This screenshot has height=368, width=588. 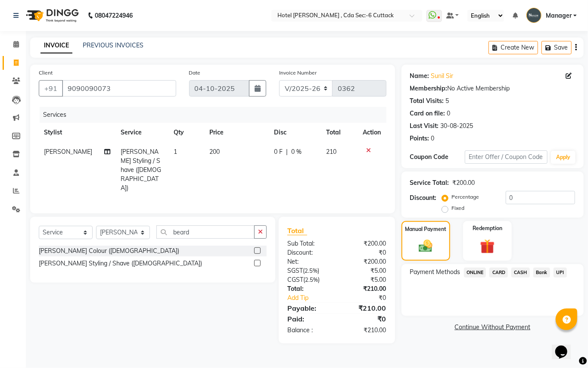 I want to click on th: Price, so click(x=236, y=132).